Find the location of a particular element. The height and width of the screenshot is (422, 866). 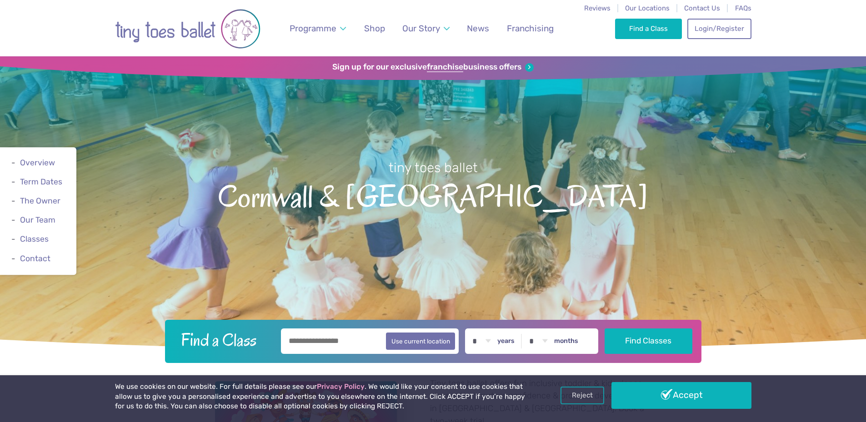

a: Overview is located at coordinates (37, 163).